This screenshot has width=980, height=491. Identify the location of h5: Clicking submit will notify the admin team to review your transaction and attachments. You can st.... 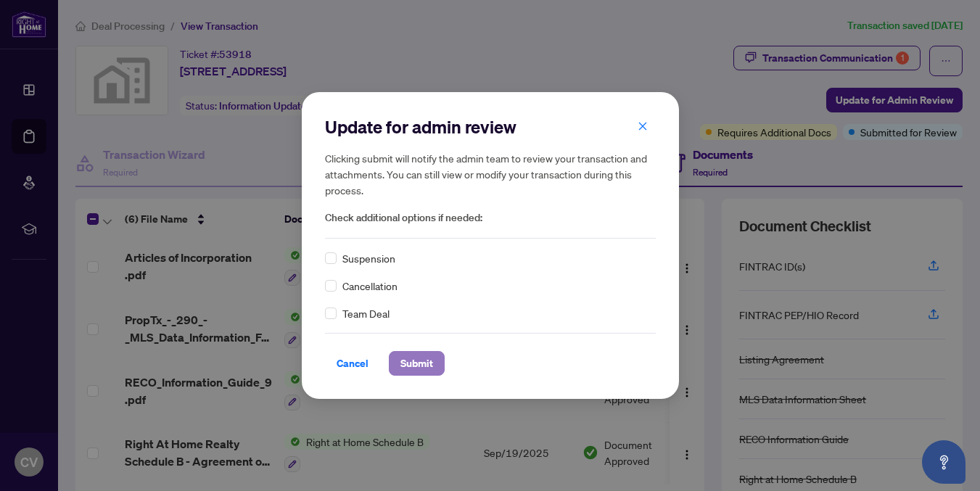
(490, 174).